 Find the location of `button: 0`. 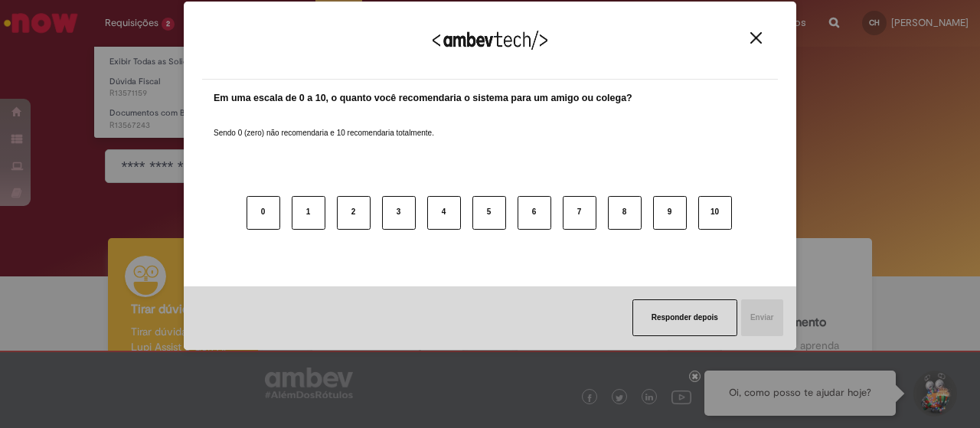

button: 0 is located at coordinates (263, 213).